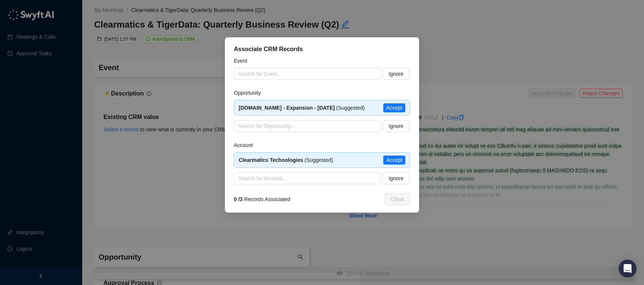  What do you see at coordinates (238, 199) in the screenshot?
I see `strong: 0 / 3` at bounding box center [238, 199].